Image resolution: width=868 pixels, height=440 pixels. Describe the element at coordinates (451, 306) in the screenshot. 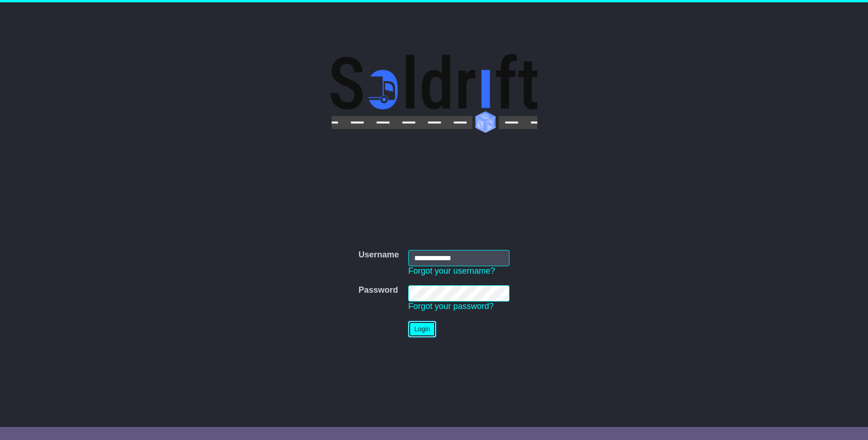

I see `a: Forgot your password?` at that location.